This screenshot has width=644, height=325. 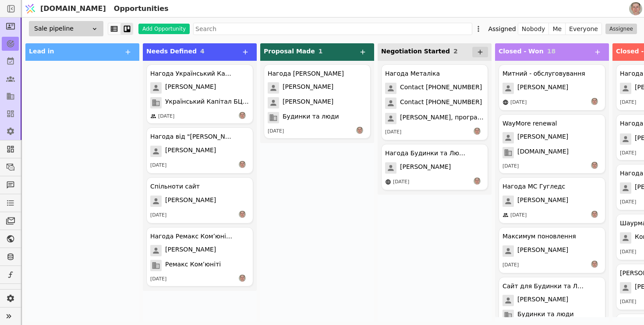 What do you see at coordinates (540, 236) in the screenshot?
I see `div: Максимум поновлення` at bounding box center [540, 236].